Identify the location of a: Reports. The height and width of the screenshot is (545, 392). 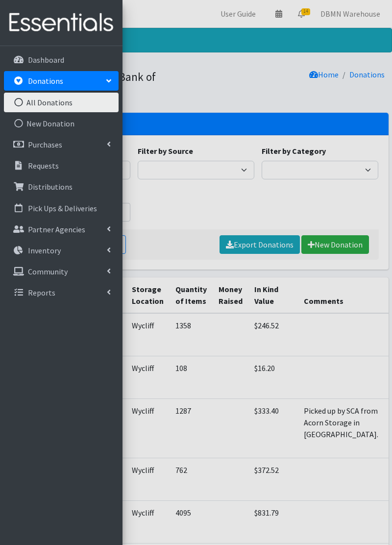
(61, 292).